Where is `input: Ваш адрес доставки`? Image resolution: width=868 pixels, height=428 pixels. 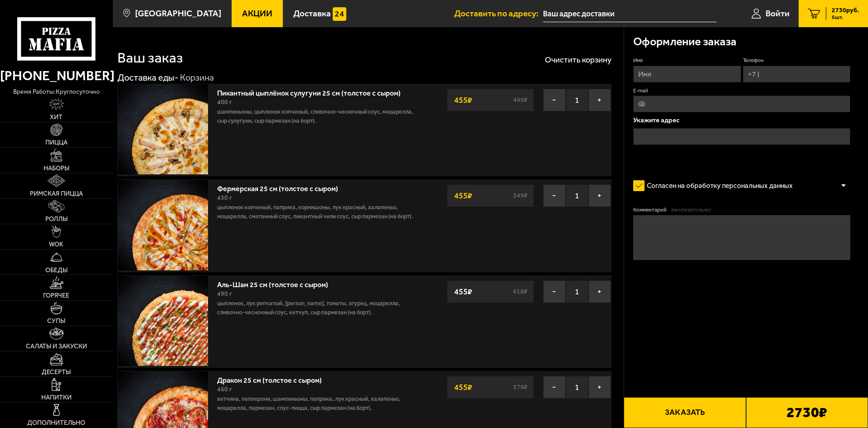 input: Ваш адрес доставки is located at coordinates (630, 14).